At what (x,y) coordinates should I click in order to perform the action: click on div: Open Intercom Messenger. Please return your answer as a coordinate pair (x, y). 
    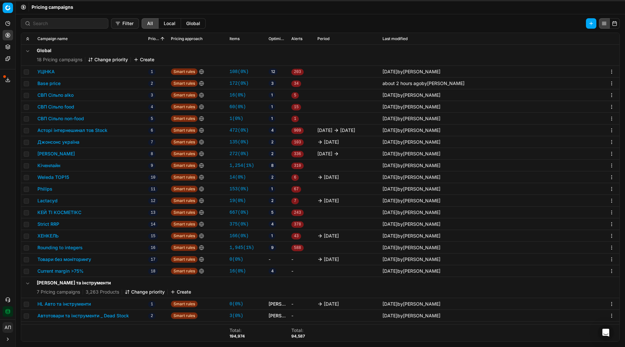
    Looking at the image, I should click on (606, 332).